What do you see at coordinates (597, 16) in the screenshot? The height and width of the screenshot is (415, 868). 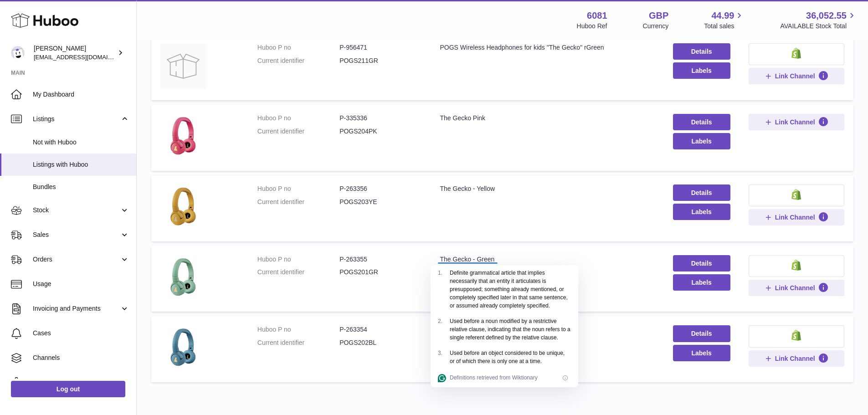 I see `strong: 6081` at bounding box center [597, 16].